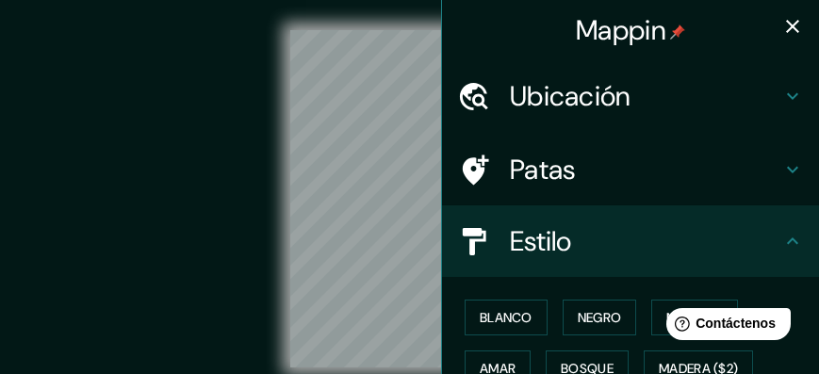 Image resolution: width=819 pixels, height=374 pixels. Describe the element at coordinates (84, 23) in the screenshot. I see `font: Contáctenos` at that location.